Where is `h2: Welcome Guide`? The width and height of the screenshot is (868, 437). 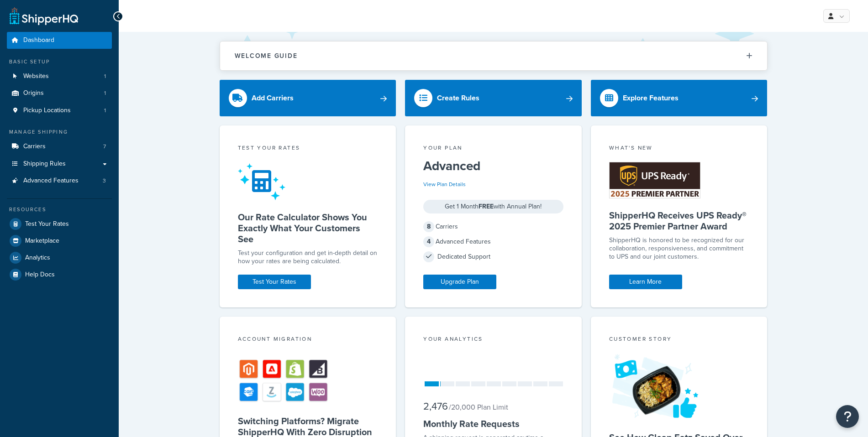 h2: Welcome Guide is located at coordinates (266, 55).